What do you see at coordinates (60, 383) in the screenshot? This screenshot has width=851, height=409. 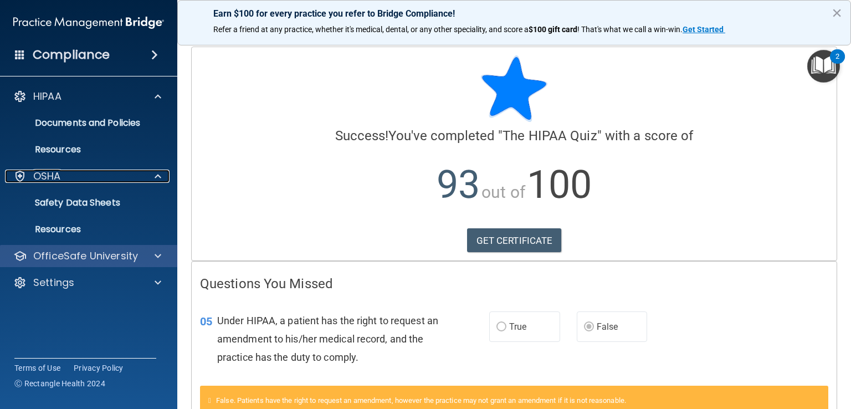 I see `span: Ⓒ Rectangle Health 2024` at bounding box center [60, 383].